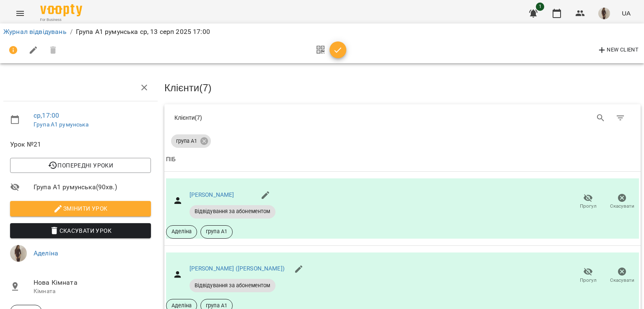  I want to click on img: Voopty Logo, so click(61, 10).